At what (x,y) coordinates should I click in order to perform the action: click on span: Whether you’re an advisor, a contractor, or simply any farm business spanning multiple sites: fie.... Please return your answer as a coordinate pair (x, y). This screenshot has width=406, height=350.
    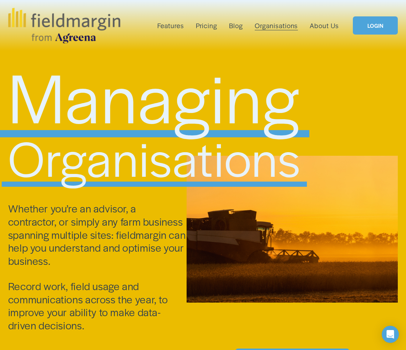
    Looking at the image, I should click on (98, 234).